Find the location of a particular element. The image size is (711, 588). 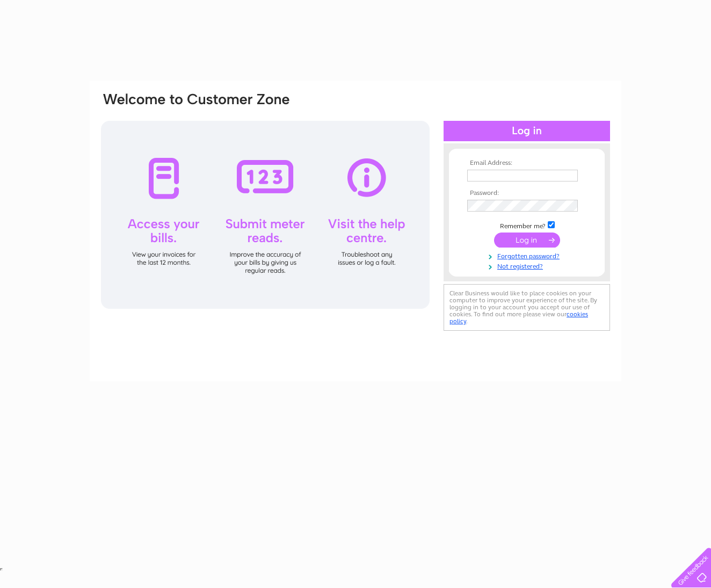

a: Not registered? is located at coordinates (528, 265).